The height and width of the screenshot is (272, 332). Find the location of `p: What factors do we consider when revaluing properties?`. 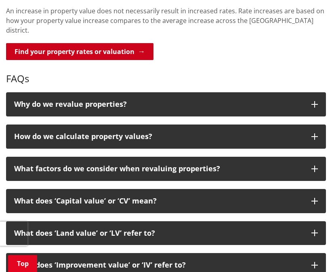

p: What factors do we consider when revaluing properties? is located at coordinates (159, 169).